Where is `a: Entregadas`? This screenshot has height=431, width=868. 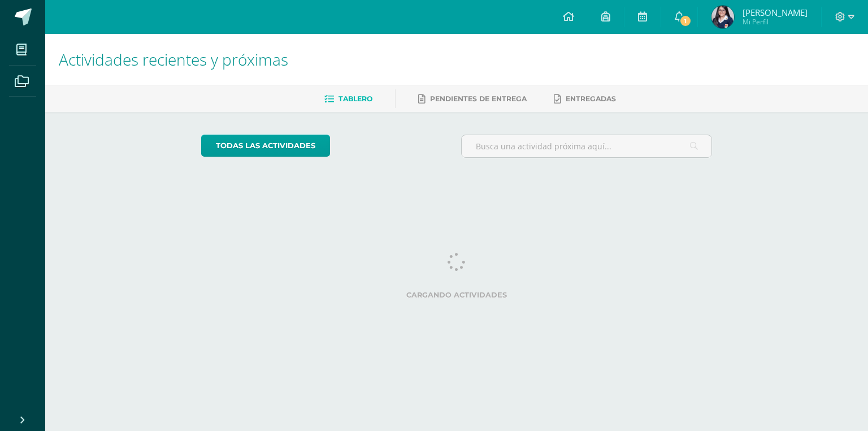 a: Entregadas is located at coordinates (585, 99).